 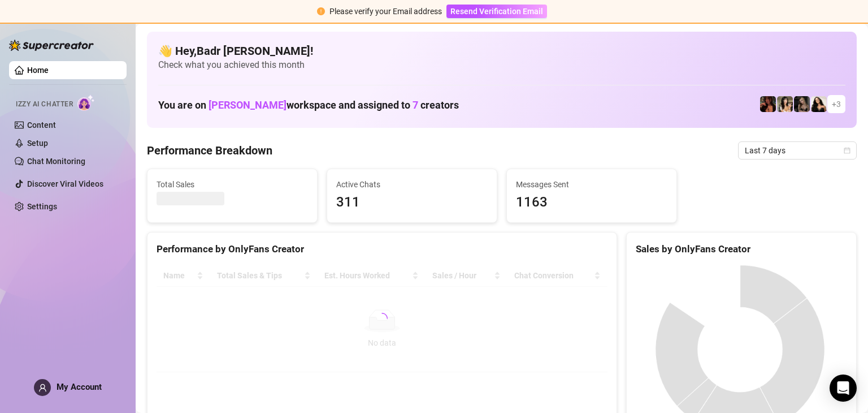 I want to click on div: Open Intercom Messenger, so click(x=843, y=388).